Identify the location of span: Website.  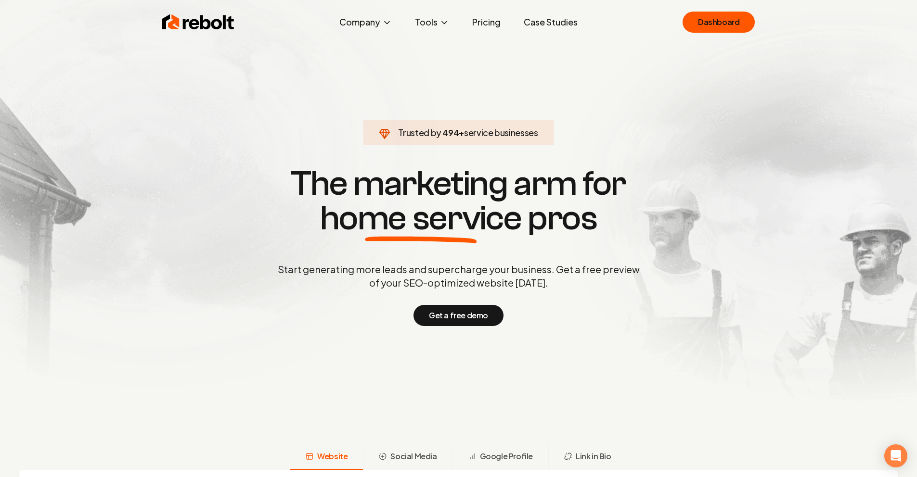
(332, 457).